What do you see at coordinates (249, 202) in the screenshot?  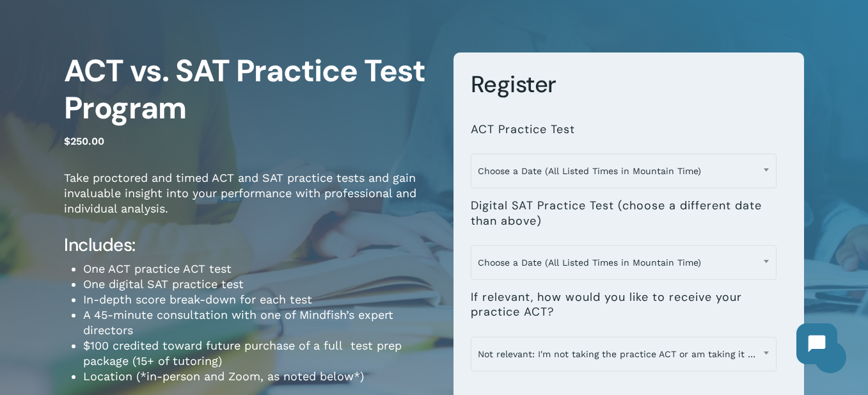 I see `p: Take proctored and timed ACT and SAT practice tests and gain invaluable insight into your perform...` at bounding box center [249, 202].